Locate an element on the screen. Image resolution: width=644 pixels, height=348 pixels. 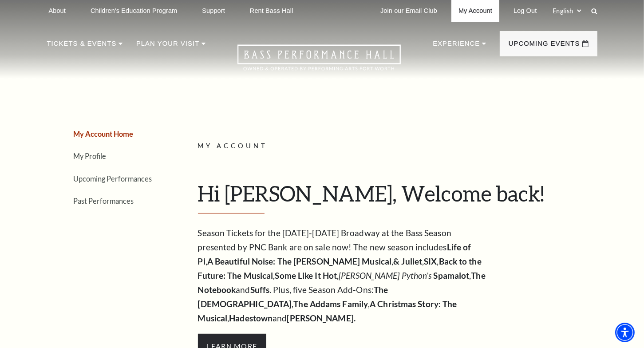
div: Accessibility Menu is located at coordinates (625, 333).